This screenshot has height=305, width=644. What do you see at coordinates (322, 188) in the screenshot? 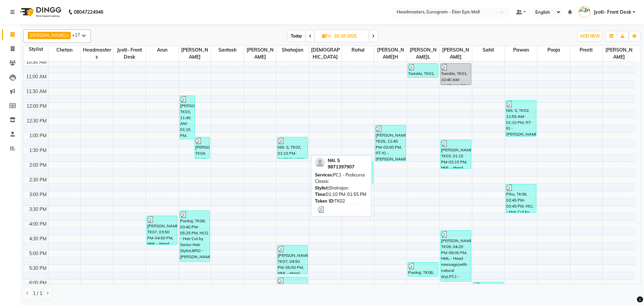
I see `span: Stylist:` at bounding box center [322, 188].